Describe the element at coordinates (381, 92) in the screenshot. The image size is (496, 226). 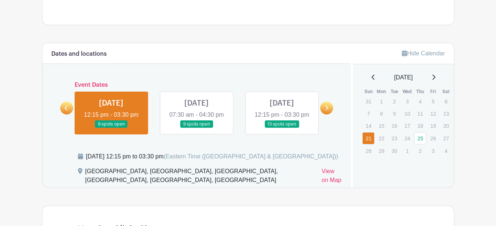
I see `th: Mon` at that location.